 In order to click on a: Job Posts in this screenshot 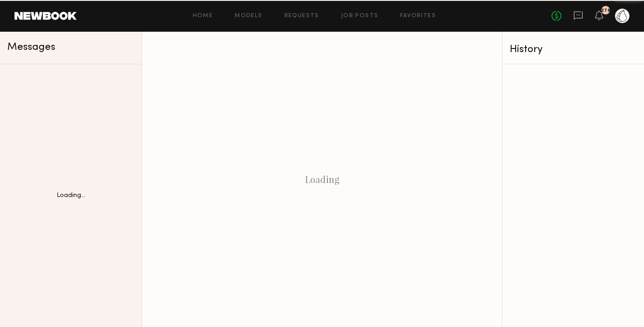, I will do `click(359, 16)`.